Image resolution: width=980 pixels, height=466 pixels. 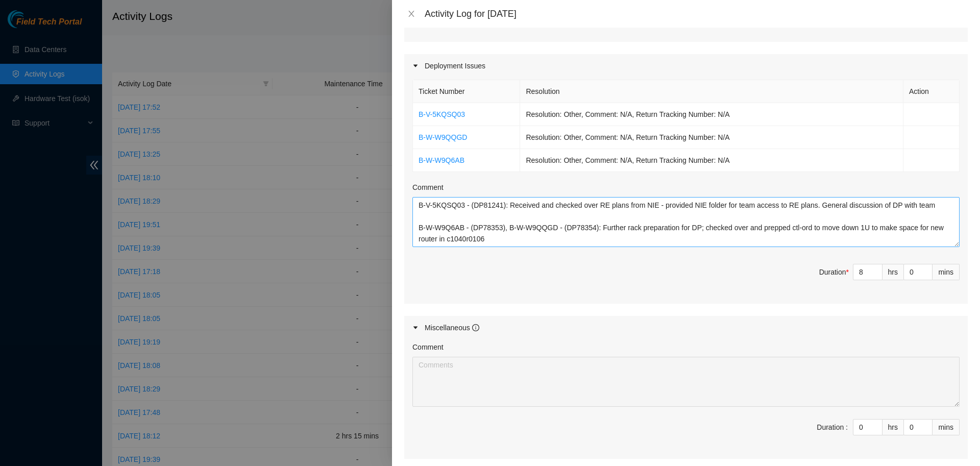 I want to click on span: close, so click(x=412, y=14).